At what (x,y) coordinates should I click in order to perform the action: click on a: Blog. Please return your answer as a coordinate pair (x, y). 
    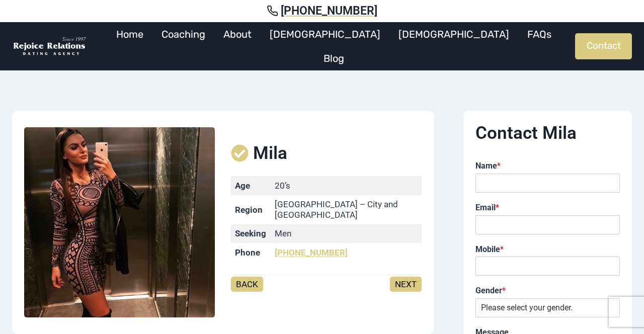
    Looking at the image, I should click on (334, 58).